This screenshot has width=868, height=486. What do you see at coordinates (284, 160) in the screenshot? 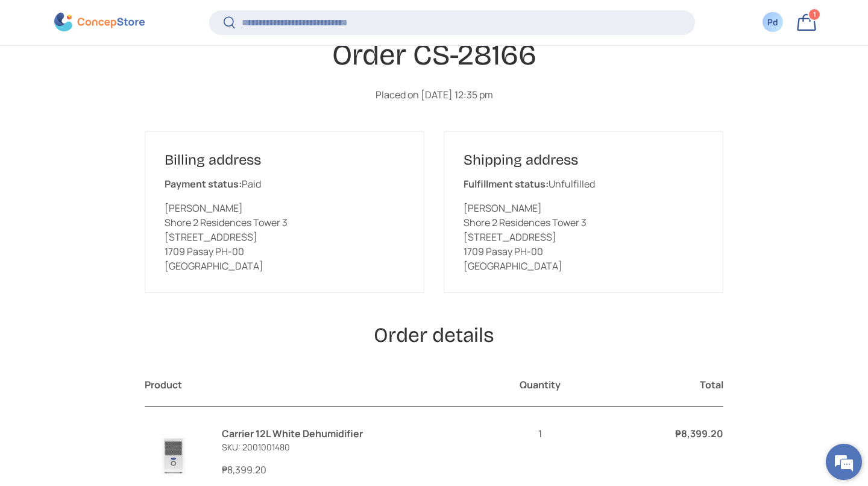
I see `h2: Billing address` at bounding box center [284, 160].